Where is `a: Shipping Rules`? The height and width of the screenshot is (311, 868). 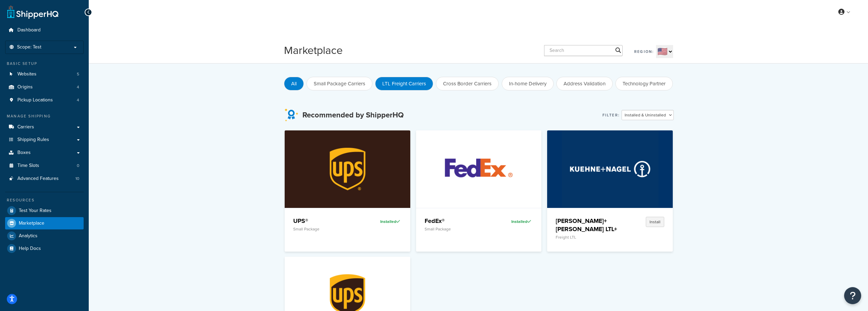
a: Shipping Rules is located at coordinates (45, 140).